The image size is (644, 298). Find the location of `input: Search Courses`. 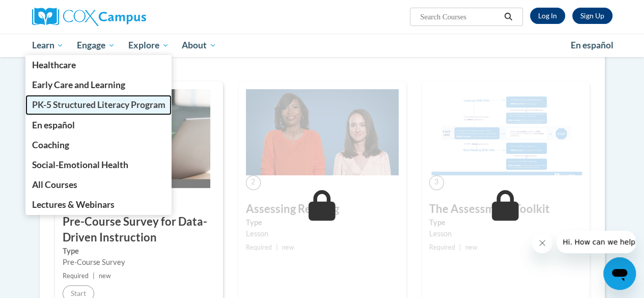

input: Search Courses is located at coordinates (460, 17).